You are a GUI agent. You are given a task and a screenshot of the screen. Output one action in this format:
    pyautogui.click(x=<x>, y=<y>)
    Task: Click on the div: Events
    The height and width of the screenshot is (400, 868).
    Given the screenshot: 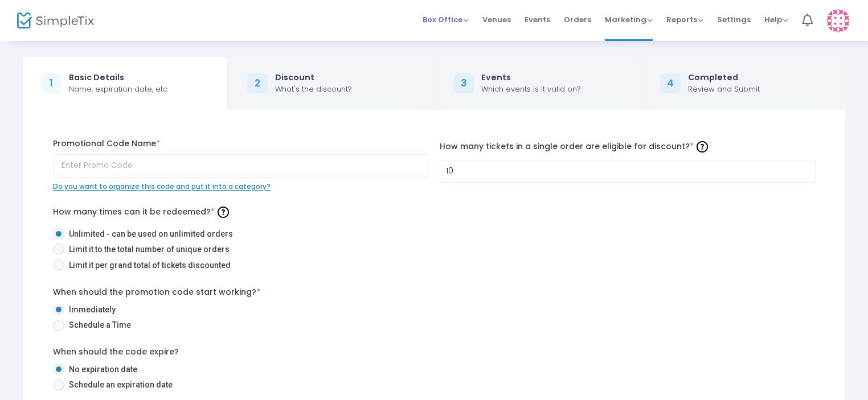 What is the action you would take?
    pyautogui.click(x=530, y=77)
    